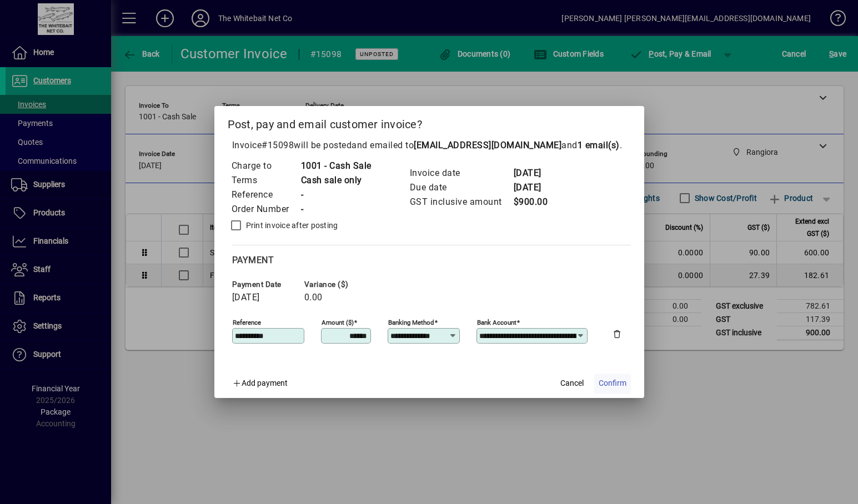  I want to click on span: Variance ($), so click(338, 284).